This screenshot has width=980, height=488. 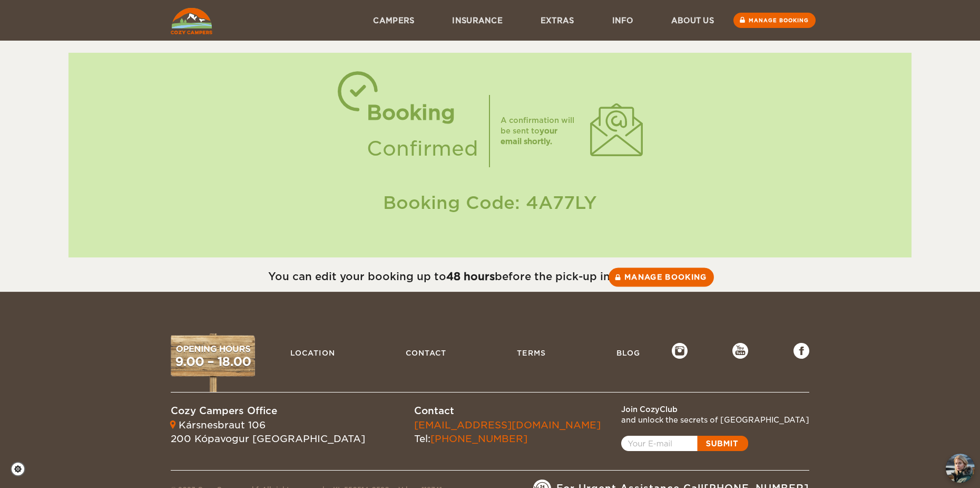 What do you see at coordinates (531, 353) in the screenshot?
I see `a: Terms` at bounding box center [531, 353].